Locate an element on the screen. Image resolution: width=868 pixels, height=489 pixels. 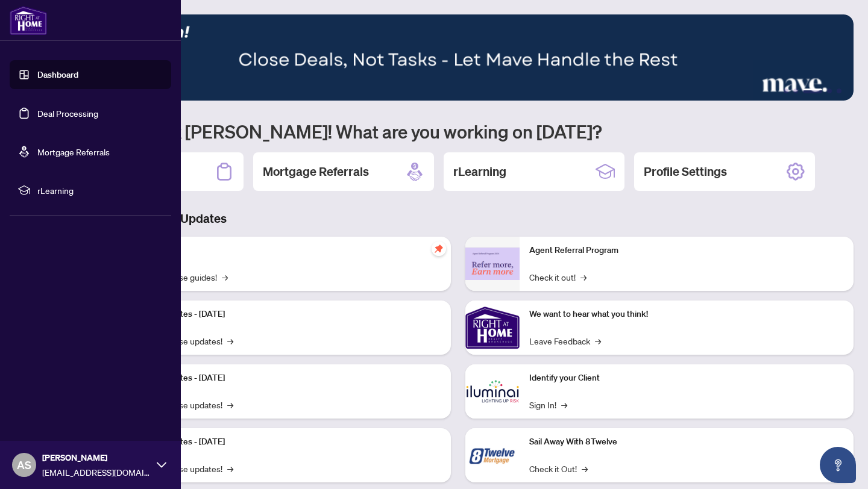
img: Identify your Client is located at coordinates (492, 392).